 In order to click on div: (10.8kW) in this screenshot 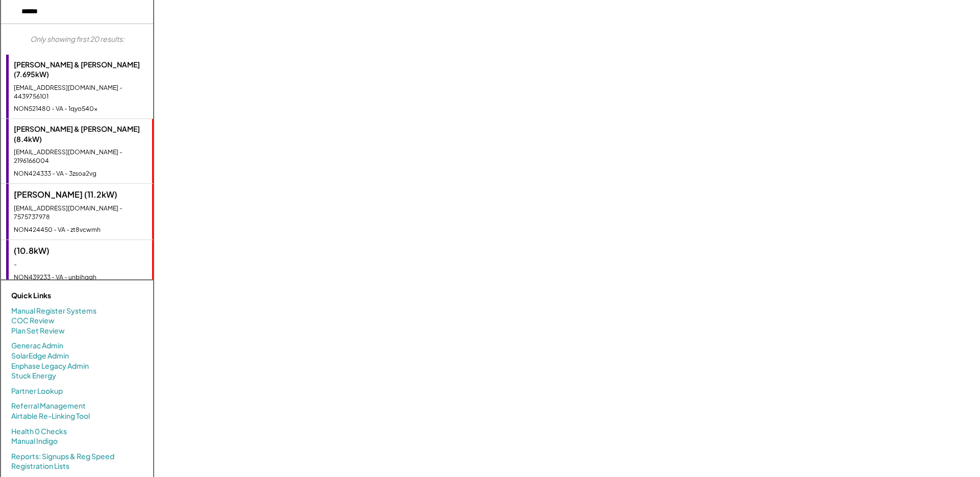, I will do `click(80, 251)`.